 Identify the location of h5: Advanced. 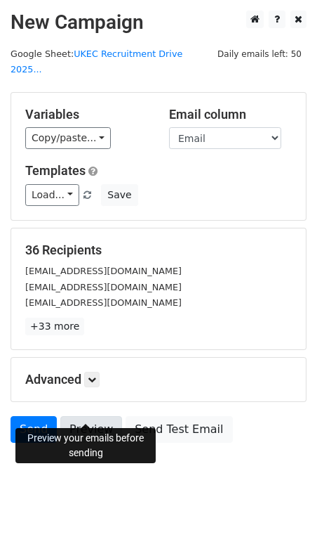
(159, 379).